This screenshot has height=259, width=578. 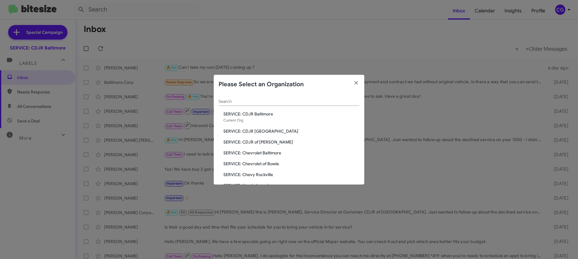 What do you see at coordinates (261, 84) in the screenshot?
I see `h2: Please Select an Organization` at bounding box center [261, 84].